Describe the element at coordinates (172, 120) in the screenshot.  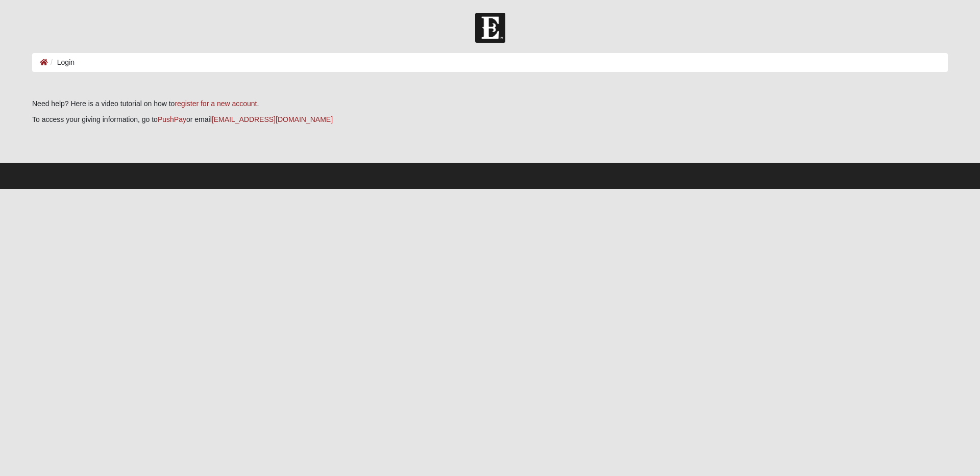
I see `a: PushPay` at that location.